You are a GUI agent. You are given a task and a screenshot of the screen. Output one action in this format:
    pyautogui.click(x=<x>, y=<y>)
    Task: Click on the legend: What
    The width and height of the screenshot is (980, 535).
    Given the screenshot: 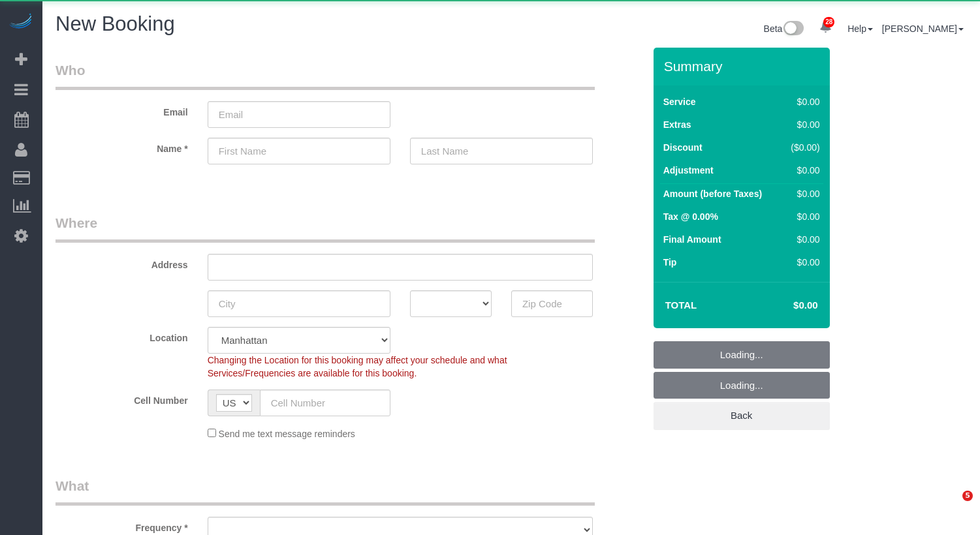 What is the action you would take?
    pyautogui.click(x=325, y=491)
    